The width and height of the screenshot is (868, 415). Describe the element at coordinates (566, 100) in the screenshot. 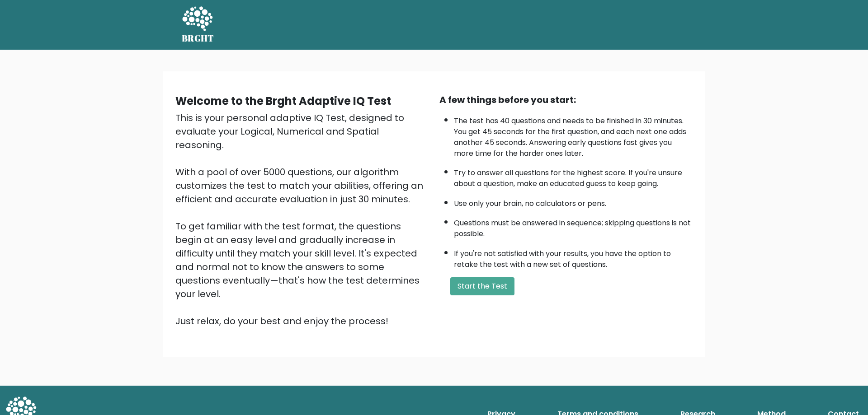

I see `div: A few things before you start:` at that location.